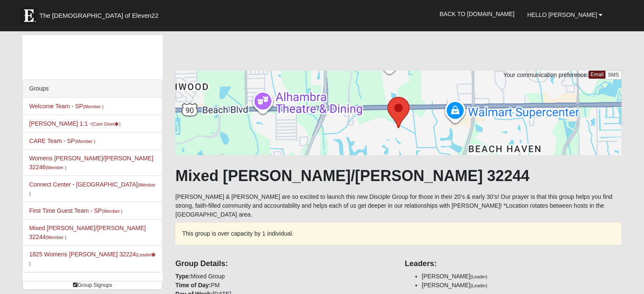  Describe the element at coordinates (183, 276) in the screenshot. I see `strong: Type:` at that location.